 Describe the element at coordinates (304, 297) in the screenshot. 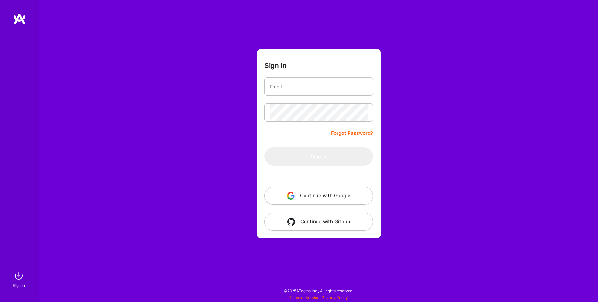

I see `a: Terms of Service` at that location.